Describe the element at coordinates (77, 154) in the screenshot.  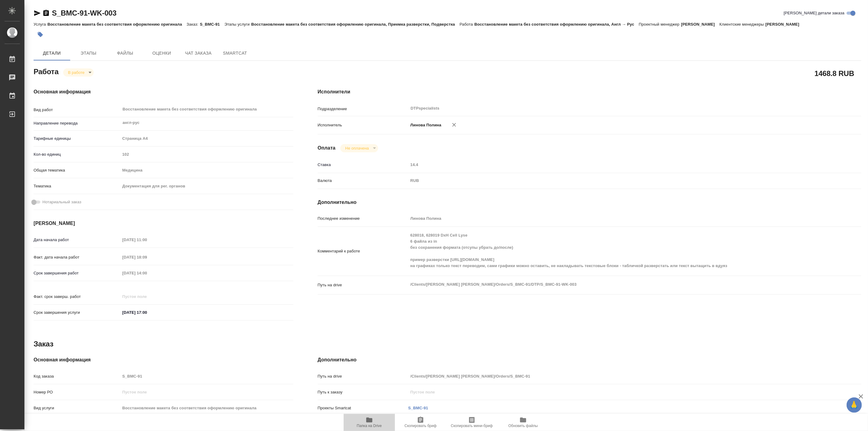
I see `p: Кол-во единиц` at that location.